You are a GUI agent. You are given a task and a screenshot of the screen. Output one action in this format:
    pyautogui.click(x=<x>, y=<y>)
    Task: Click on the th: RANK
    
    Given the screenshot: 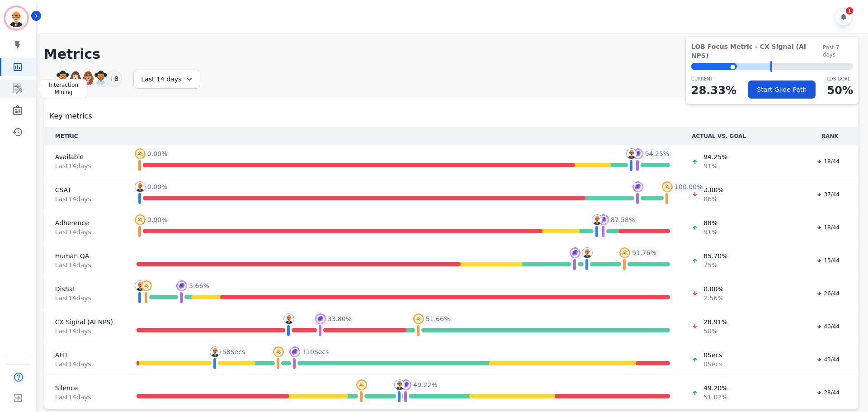 What is the action you would take?
    pyautogui.click(x=829, y=136)
    